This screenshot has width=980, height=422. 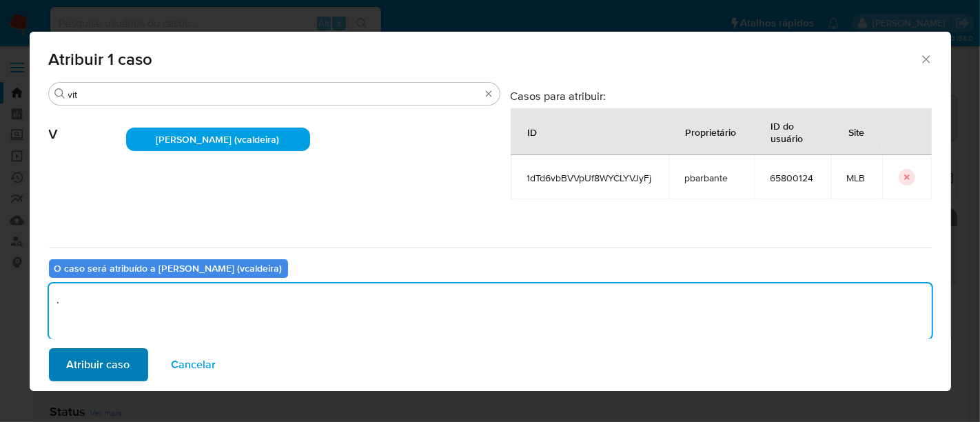 I want to click on span: Atribuir caso, so click(x=98, y=365).